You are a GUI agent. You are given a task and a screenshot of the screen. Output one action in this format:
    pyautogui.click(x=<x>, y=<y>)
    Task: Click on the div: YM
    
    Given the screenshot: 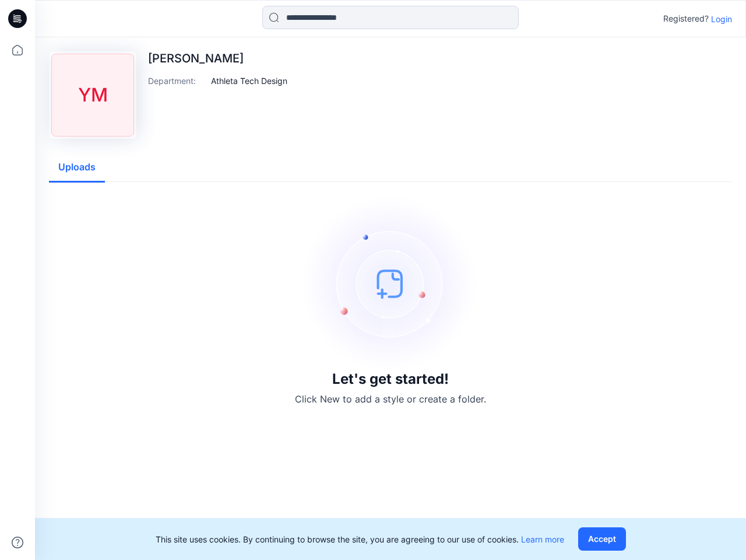 What is the action you would take?
    pyautogui.click(x=93, y=95)
    